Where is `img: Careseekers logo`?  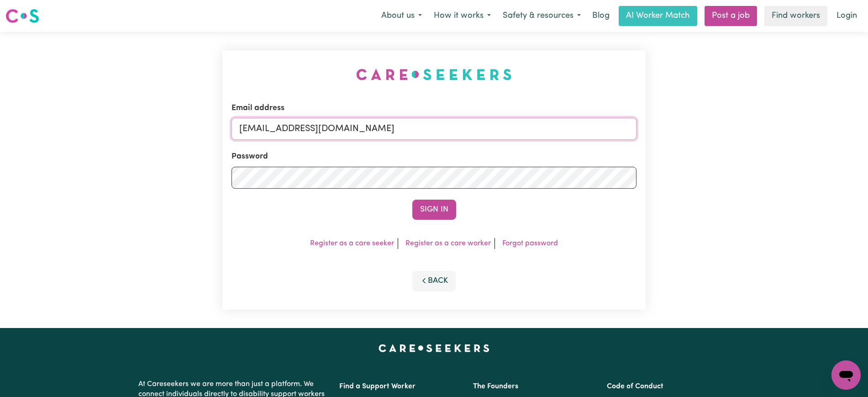 img: Careseekers logo is located at coordinates (22, 16).